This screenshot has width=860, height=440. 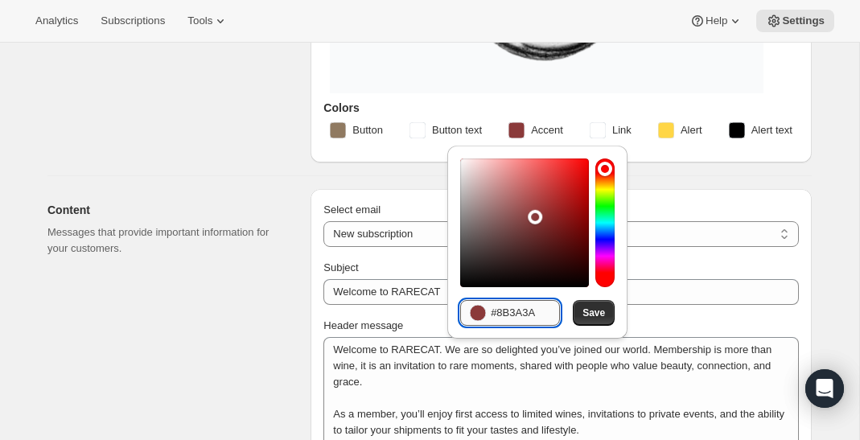 I want to click on h2: Content, so click(x=166, y=210).